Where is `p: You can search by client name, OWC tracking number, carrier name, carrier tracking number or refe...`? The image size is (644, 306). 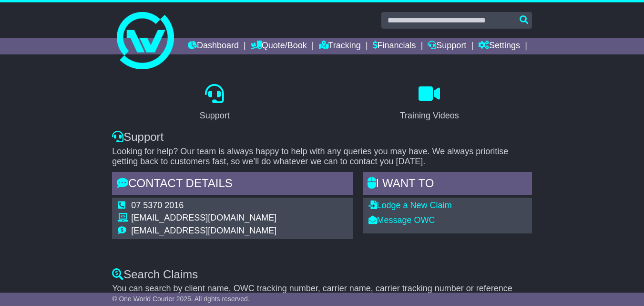 p: You can search by client name, OWC tracking number, carrier name, carrier tracking number or refe... is located at coordinates (322, 294).